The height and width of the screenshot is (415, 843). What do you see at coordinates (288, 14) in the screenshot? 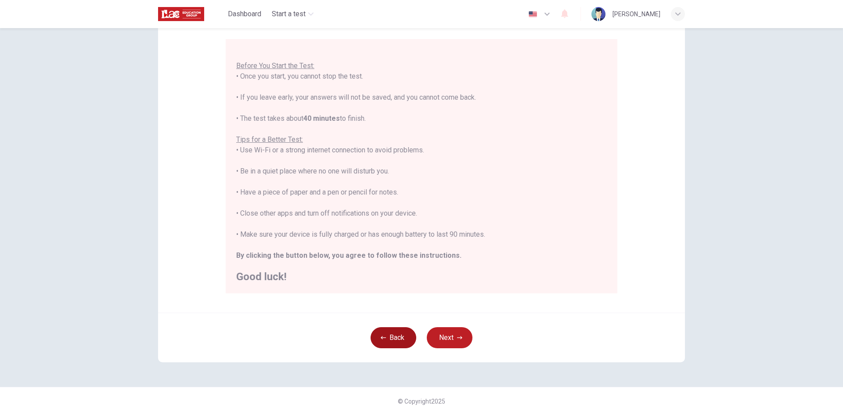
I see `span: Start a test` at bounding box center [288, 14].